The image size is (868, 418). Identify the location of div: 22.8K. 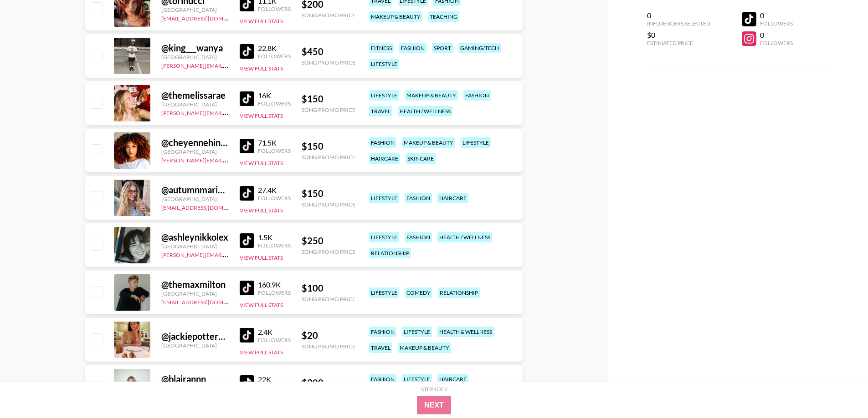
(274, 48).